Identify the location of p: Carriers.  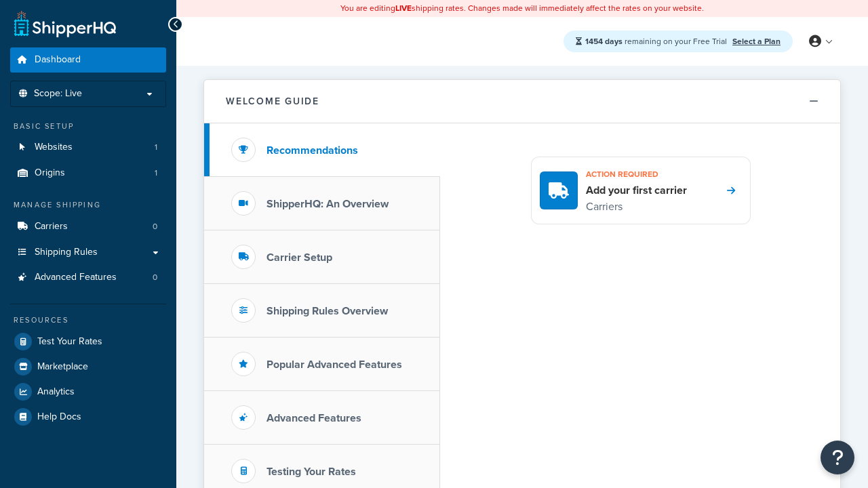
(636, 207).